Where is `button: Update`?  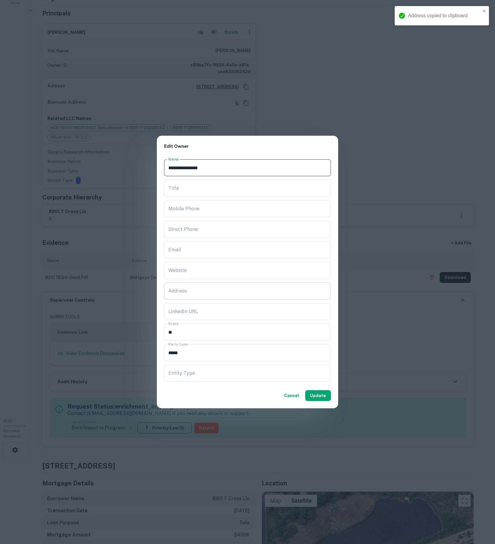 button: Update is located at coordinates (318, 396).